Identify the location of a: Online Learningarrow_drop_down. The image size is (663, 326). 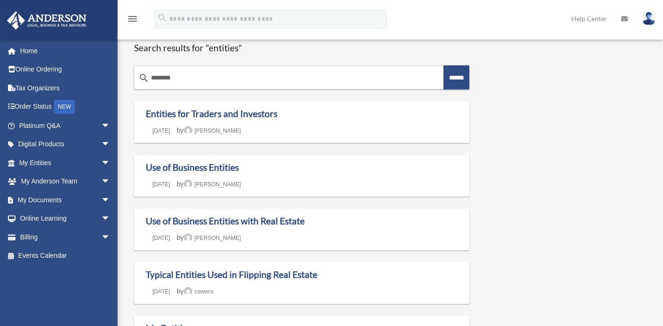
(65, 219).